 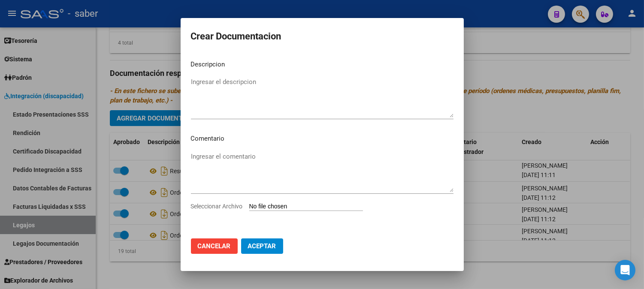 What do you see at coordinates (217, 206) in the screenshot?
I see `span: Seleccionar Archivo` at bounding box center [217, 206].